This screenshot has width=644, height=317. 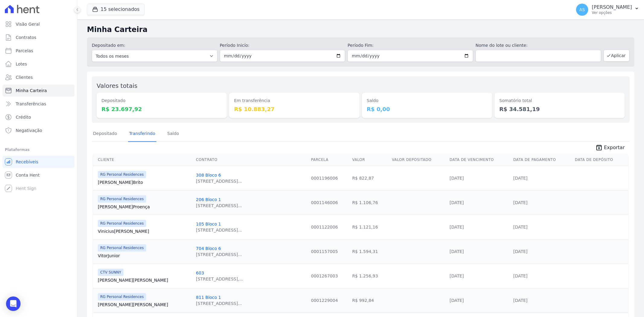 What do you see at coordinates (479, 160) in the screenshot?
I see `th: Data de Vencimento` at bounding box center [479, 160].